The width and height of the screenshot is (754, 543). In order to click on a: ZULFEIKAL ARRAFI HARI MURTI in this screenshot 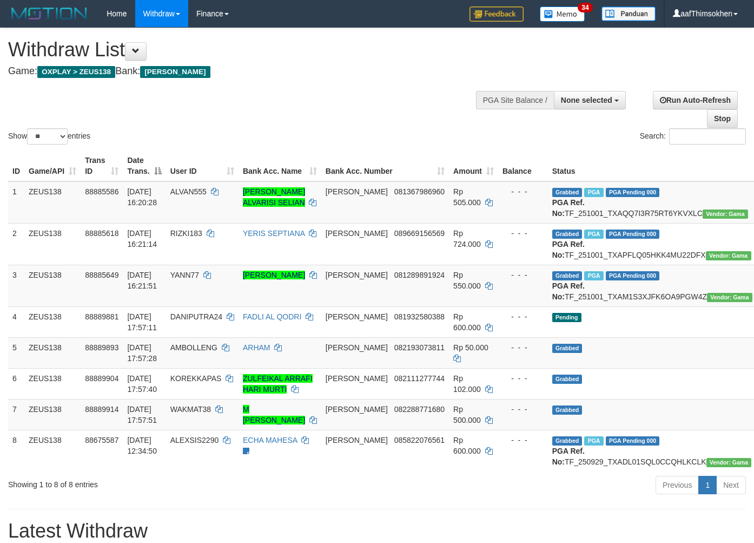, I will do `click(278, 384)`.